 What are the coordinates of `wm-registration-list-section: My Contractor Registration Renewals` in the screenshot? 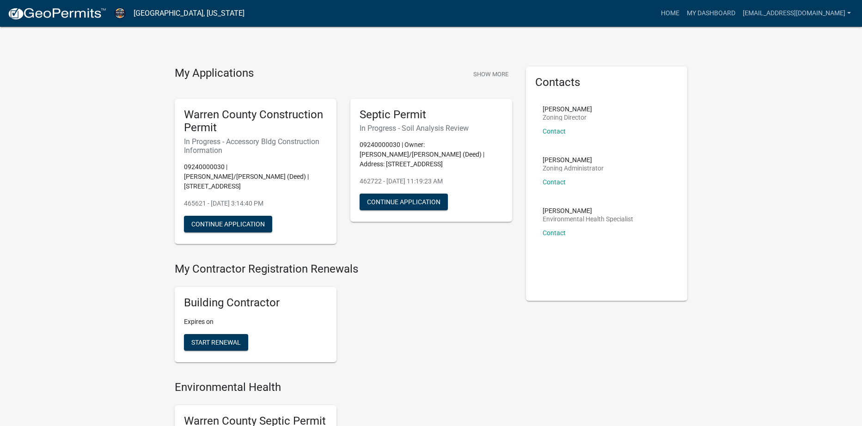 It's located at (343, 316).